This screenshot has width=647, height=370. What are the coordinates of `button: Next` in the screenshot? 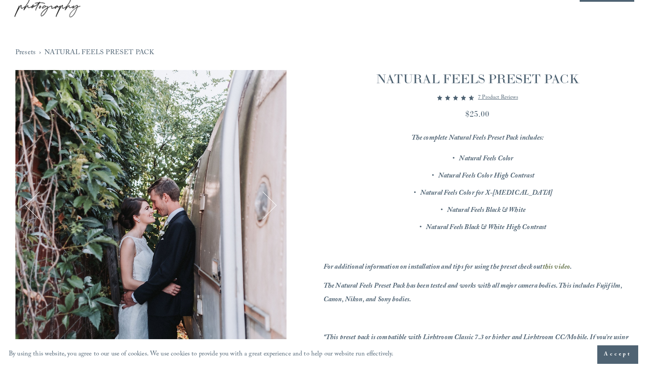 It's located at (263, 206).